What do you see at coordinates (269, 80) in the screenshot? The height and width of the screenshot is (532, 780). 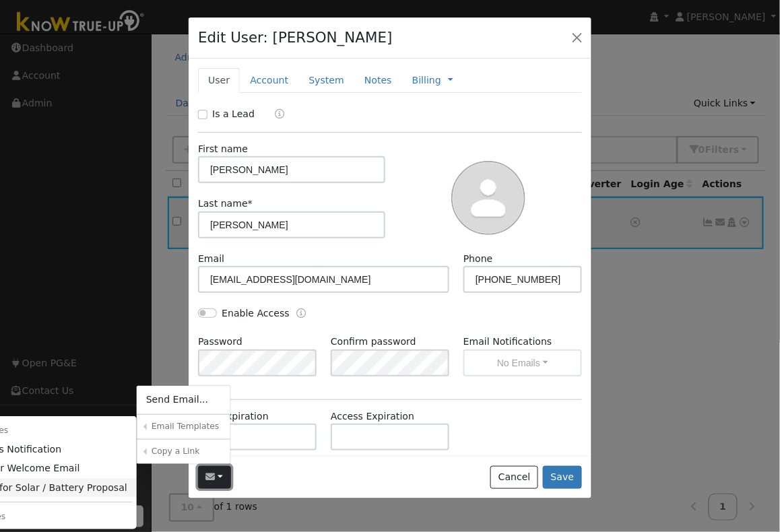 I see `a: Account` at bounding box center [269, 80].